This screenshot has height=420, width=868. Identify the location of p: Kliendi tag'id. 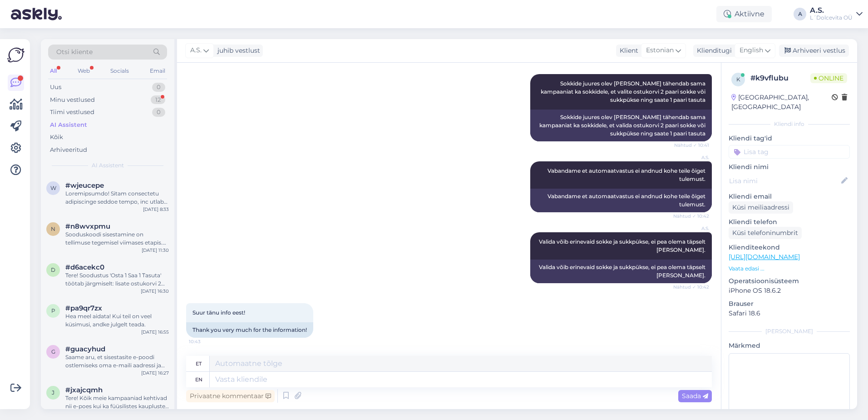
(789, 138).